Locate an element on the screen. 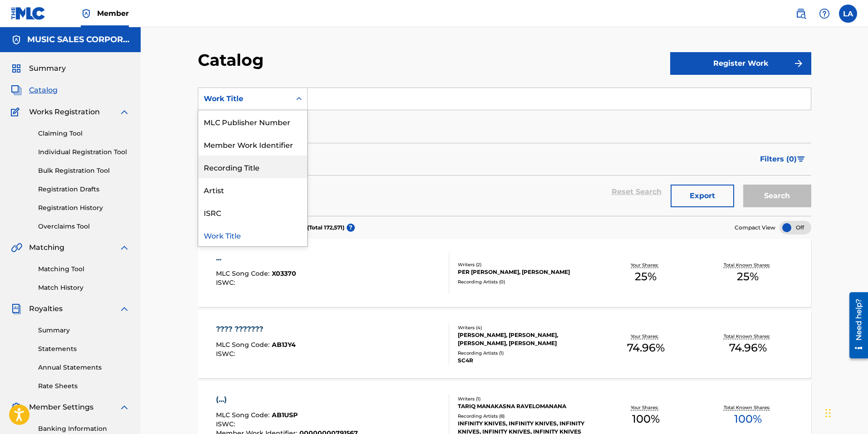  div: Recording Title is located at coordinates (253, 167).